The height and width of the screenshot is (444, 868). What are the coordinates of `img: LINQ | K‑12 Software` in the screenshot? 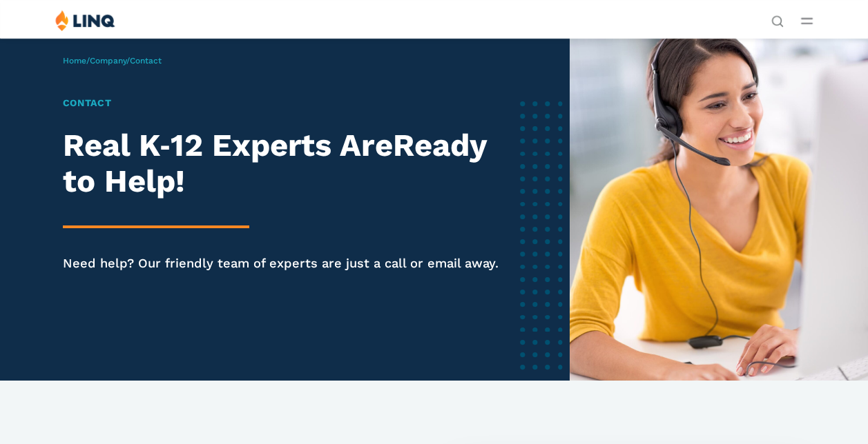 It's located at (85, 20).